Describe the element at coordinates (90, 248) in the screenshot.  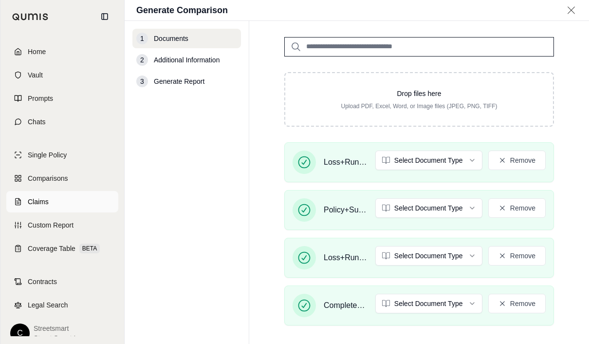
I see `span: BETA` at that location.